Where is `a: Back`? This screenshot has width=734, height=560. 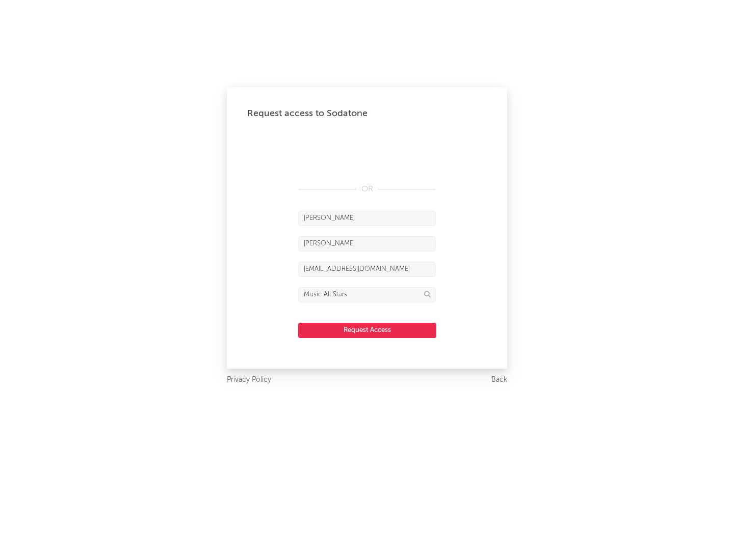 a: Back is located at coordinates (499, 379).